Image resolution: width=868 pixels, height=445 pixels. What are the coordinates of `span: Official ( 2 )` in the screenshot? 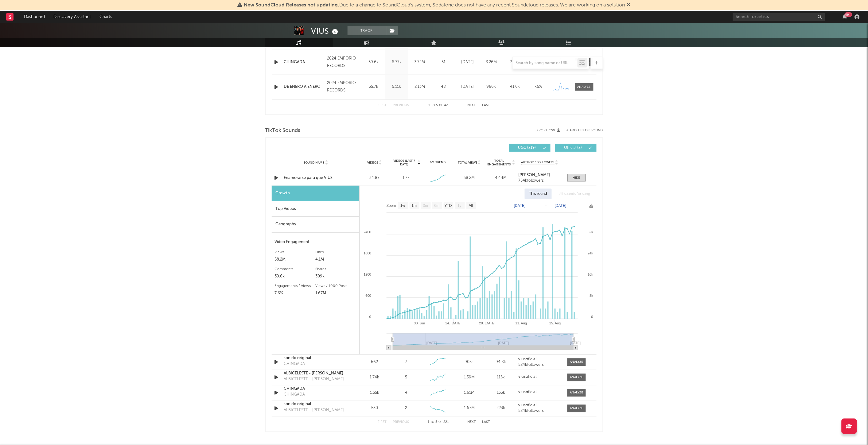 It's located at (574, 148).